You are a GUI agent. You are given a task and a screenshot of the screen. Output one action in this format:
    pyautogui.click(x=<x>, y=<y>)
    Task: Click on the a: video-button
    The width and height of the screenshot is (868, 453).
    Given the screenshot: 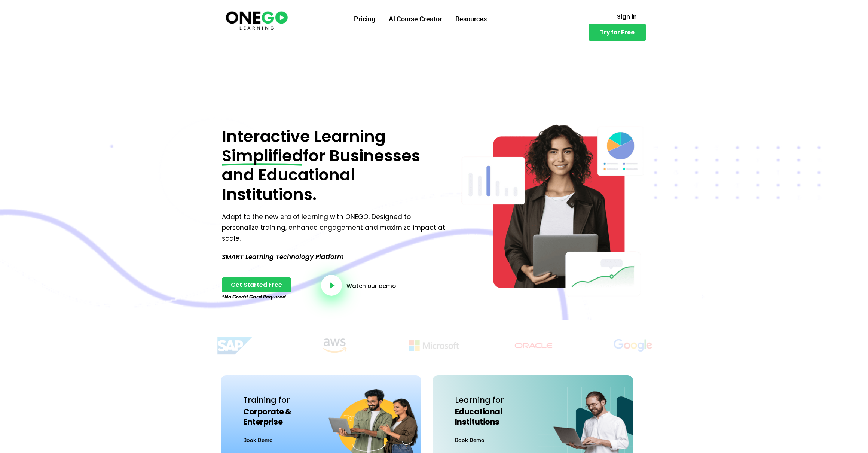 What is the action you would take?
    pyautogui.click(x=331, y=285)
    